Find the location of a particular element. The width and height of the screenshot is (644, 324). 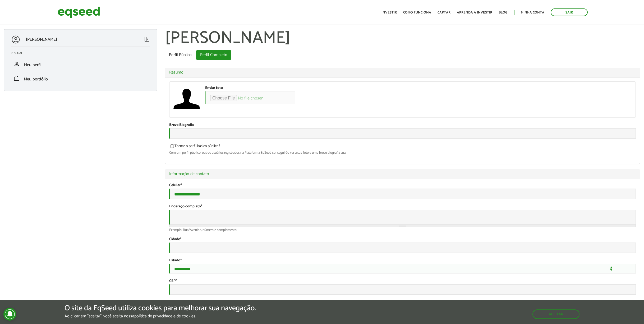

a: Ver perfil do usuário. is located at coordinates (187, 99).